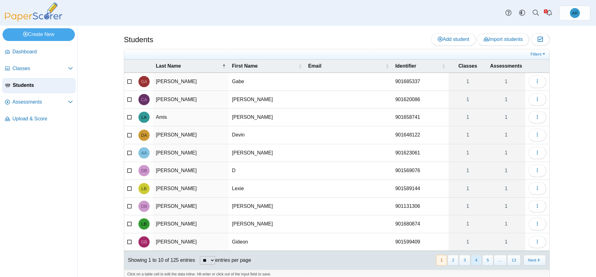  What do you see at coordinates (224, 66) in the screenshot?
I see `span: Last Name : Activate to invert sorting` at bounding box center [224, 66].